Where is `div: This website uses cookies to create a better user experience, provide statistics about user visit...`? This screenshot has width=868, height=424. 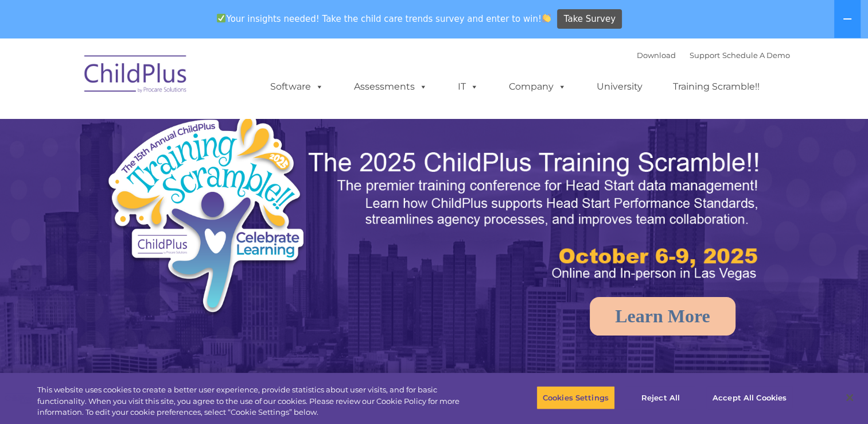
div: This website uses cookies to create a better user experience, provide statistics about user visit... is located at coordinates (257, 401).